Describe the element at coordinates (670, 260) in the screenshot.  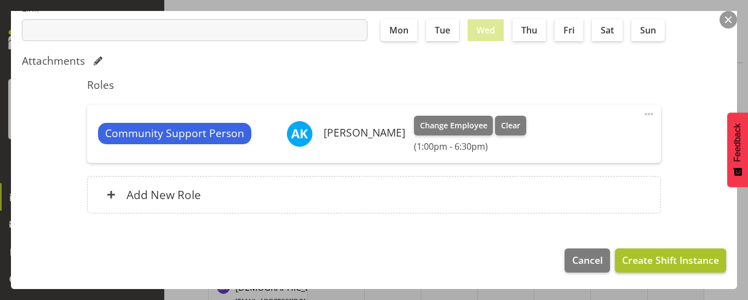
I see `span: Create Shift Instance` at that location.